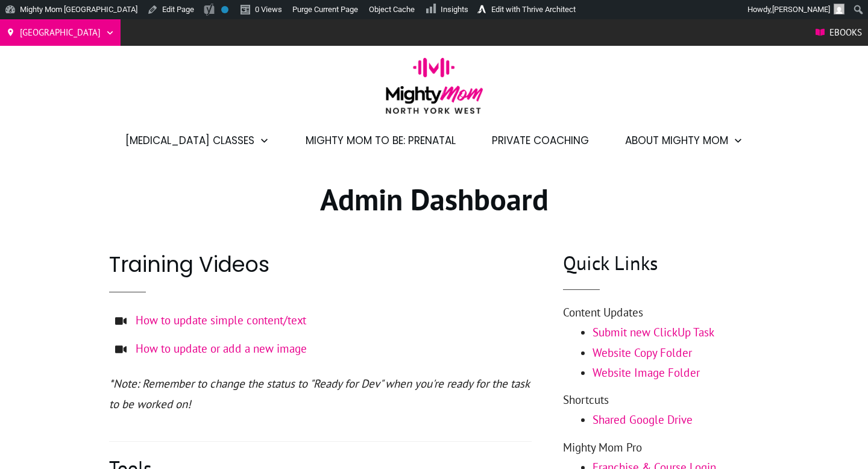 The image size is (868, 469). Describe the element at coordinates (661, 263) in the screenshot. I see `h3: Quick Links` at that location.